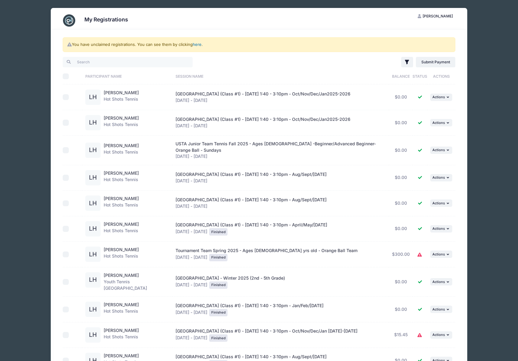  I want to click on a: here, so click(197, 44).